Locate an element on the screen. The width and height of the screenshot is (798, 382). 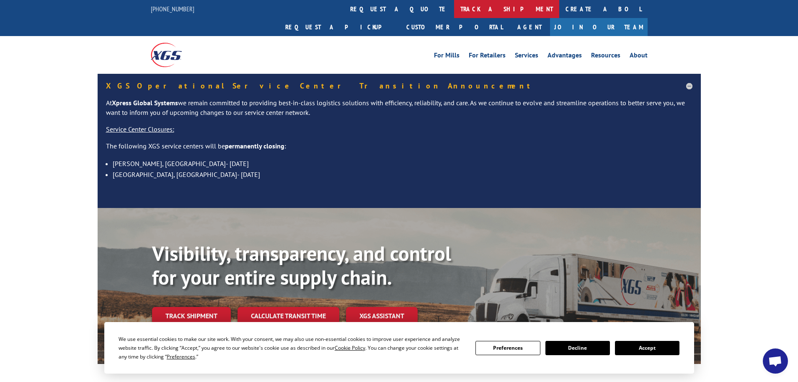
a: Open chat is located at coordinates (776, 361).